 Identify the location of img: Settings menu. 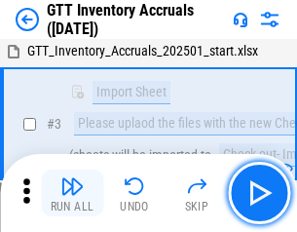
(270, 19).